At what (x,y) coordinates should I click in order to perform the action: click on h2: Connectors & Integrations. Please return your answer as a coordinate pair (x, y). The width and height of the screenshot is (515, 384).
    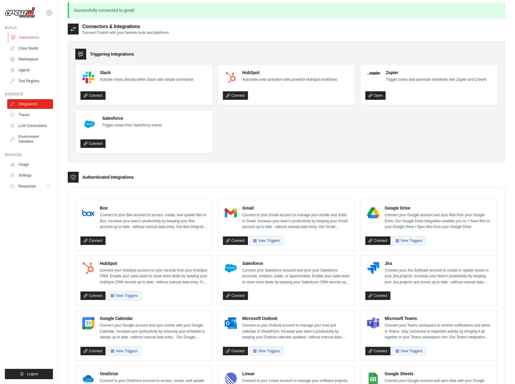
    Looking at the image, I should click on (125, 27).